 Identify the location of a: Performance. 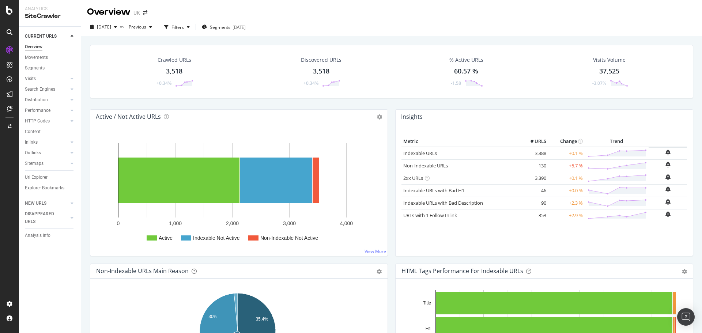
(46, 110).